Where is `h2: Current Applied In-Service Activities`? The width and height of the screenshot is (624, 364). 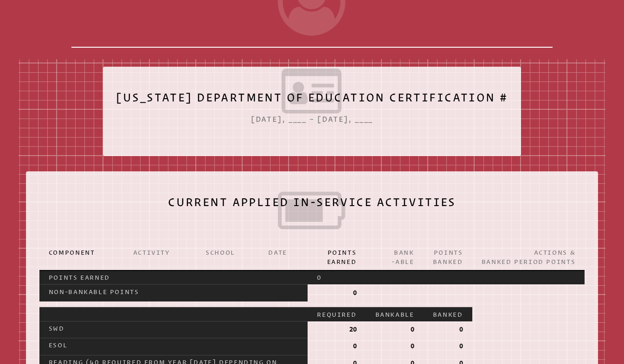 h2: Current Applied In-Service Activities is located at coordinates (312, 213).